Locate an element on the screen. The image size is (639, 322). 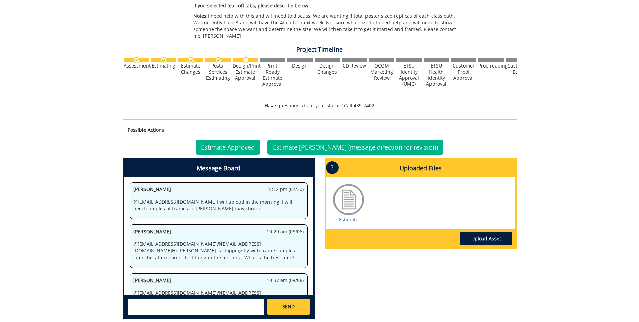
img: no is located at coordinates (246, 60).